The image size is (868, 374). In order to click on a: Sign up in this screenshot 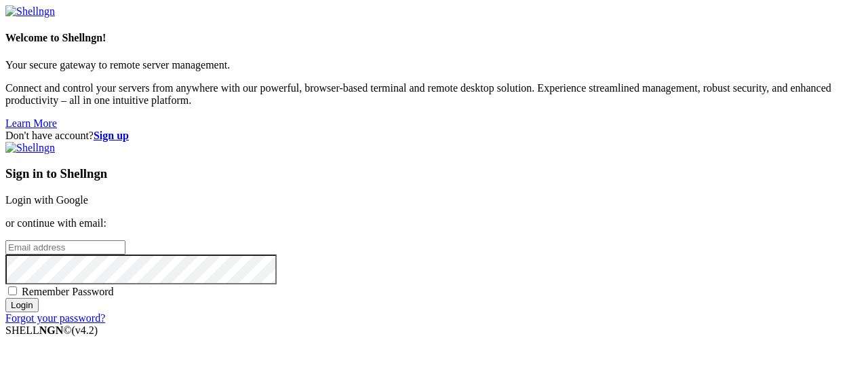, I will do `click(111, 135)`.